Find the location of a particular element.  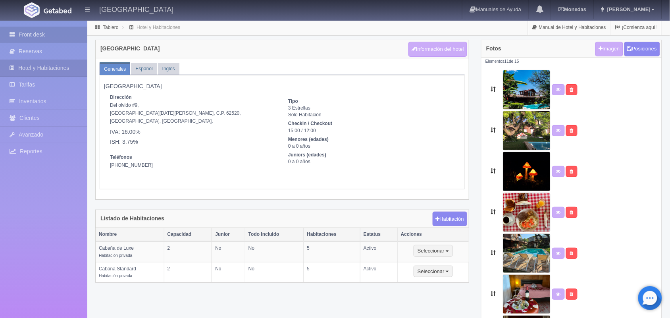

strong: Dirección is located at coordinates (121, 97).